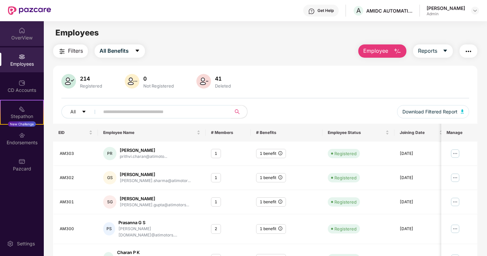 The image size is (487, 256). Describe the element at coordinates (376, 51) in the screenshot. I see `span: Employee` at that location.